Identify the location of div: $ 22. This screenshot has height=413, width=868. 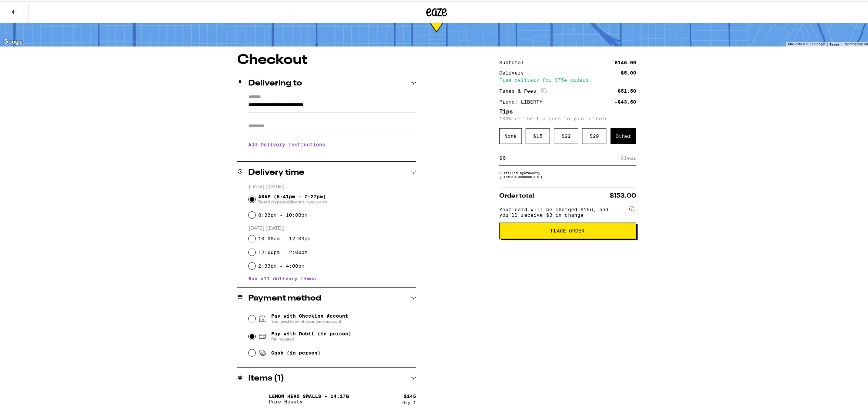
(566, 135).